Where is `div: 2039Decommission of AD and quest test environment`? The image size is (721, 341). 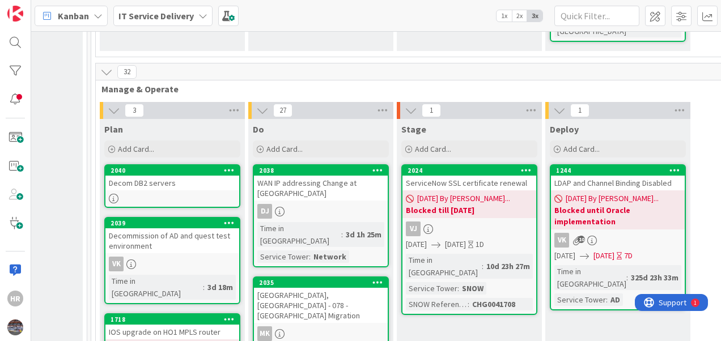 div: 2039Decommission of AD and quest test environment is located at coordinates (172, 236).